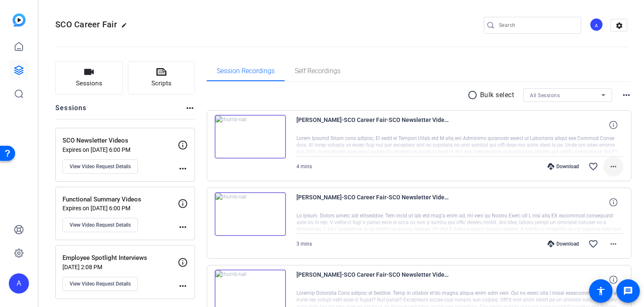  I want to click on span: All Sessions, so click(545, 95).